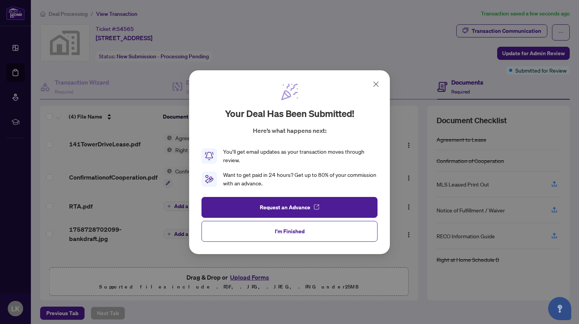 The width and height of the screenshot is (579, 324). What do you see at coordinates (300, 156) in the screenshot?
I see `div: You’ll get email updates as your transaction moves through review.` at bounding box center [300, 156].